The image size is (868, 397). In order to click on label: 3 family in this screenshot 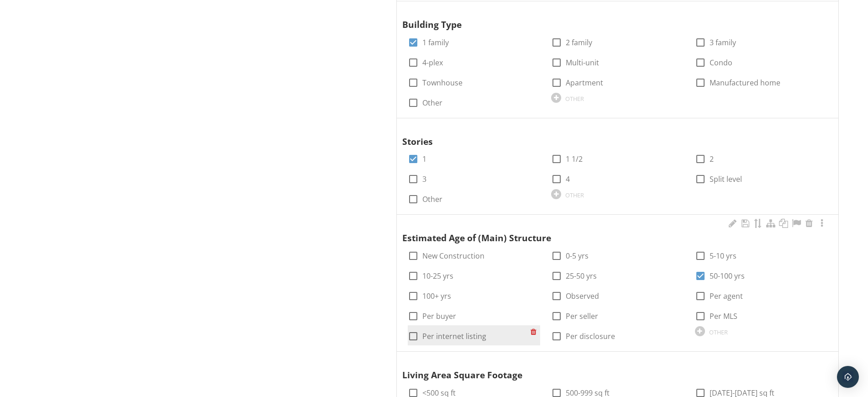, I will do `click(723, 42)`.